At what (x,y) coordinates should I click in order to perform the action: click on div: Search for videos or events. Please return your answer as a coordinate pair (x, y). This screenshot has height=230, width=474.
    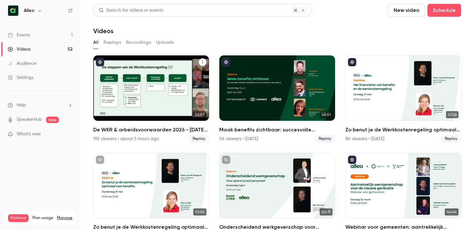
    Looking at the image, I should click on (131, 10).